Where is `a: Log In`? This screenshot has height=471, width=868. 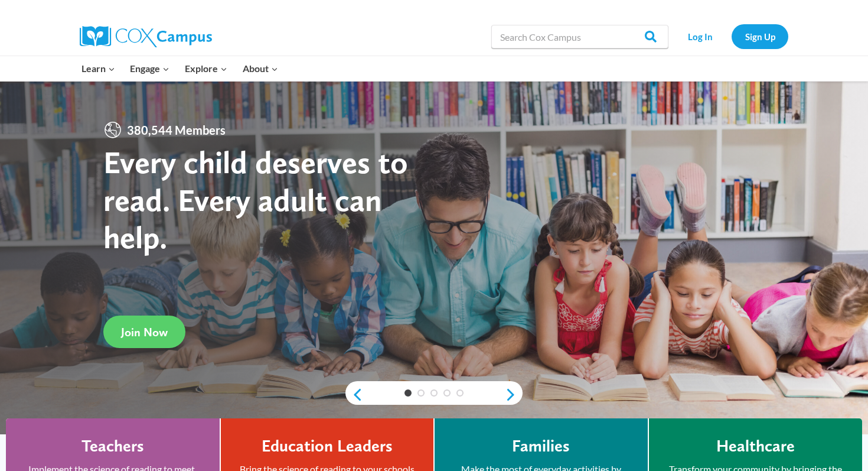 a: Log In is located at coordinates (699, 36).